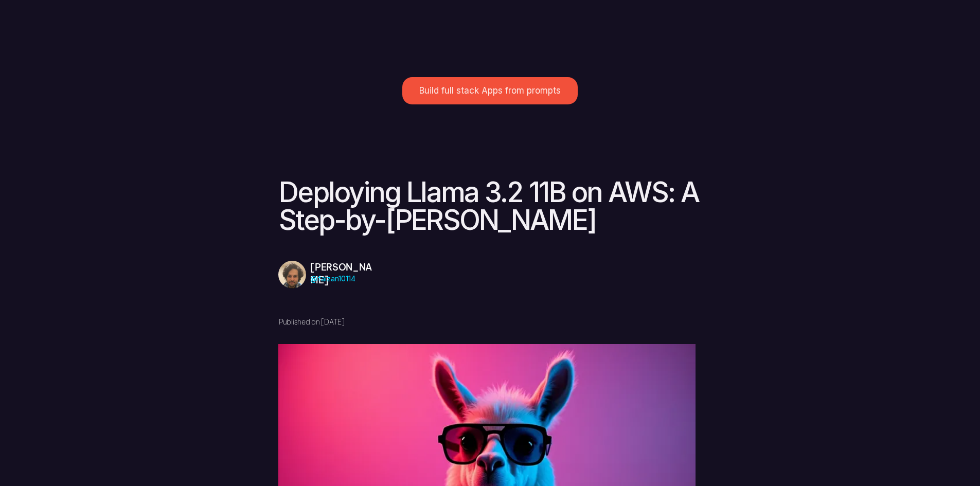 The height and width of the screenshot is (486, 980). Describe the element at coordinates (680, 18) in the screenshot. I see `a: Blog` at that location.